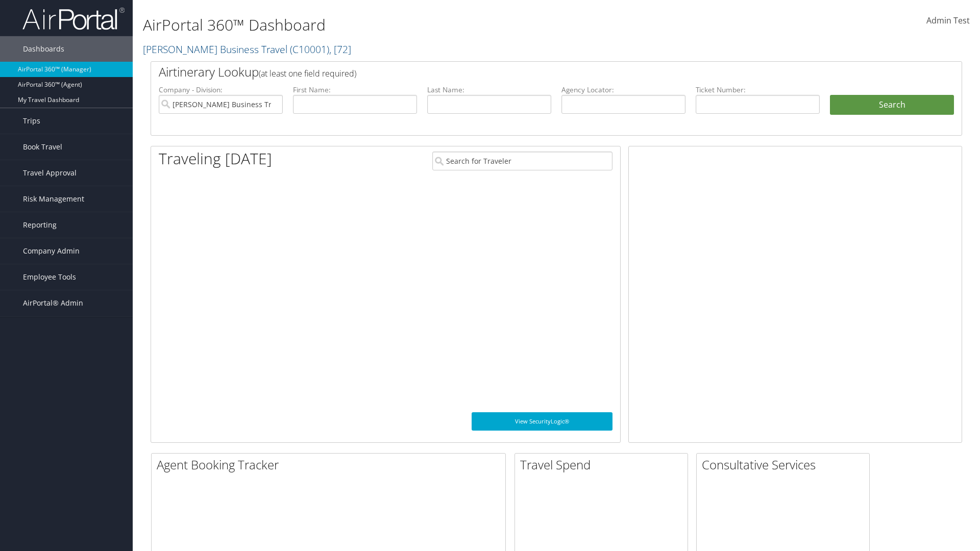  What do you see at coordinates (604, 465) in the screenshot?
I see `h2: Travel Spend` at bounding box center [604, 465].